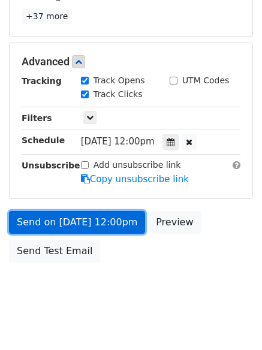 The image size is (262, 350). Describe the element at coordinates (174, 222) in the screenshot. I see `a: Preview` at that location.